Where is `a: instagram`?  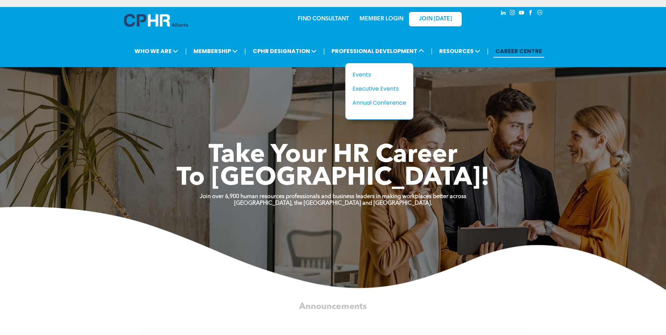 a: instagram is located at coordinates (512, 13).